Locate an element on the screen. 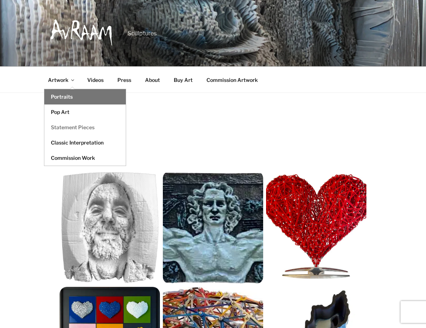  a: Commission Work is located at coordinates (85, 158).